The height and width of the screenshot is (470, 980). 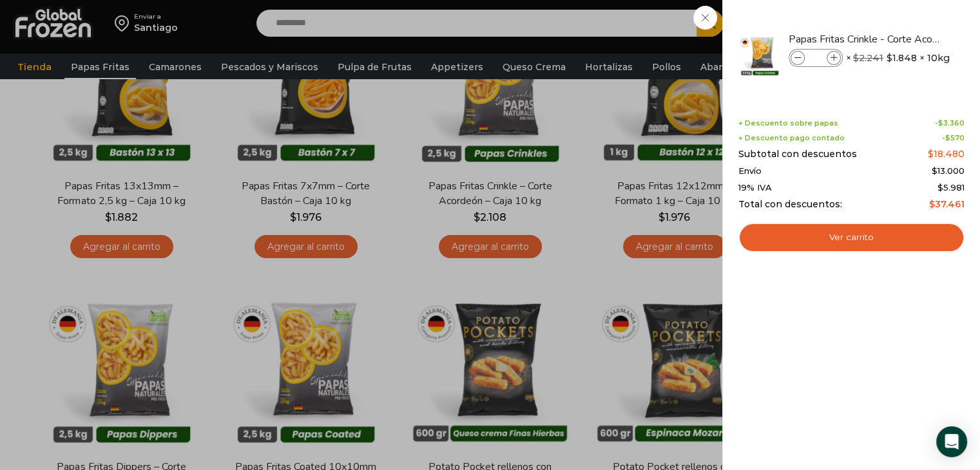 What do you see at coordinates (788, 123) in the screenshot?
I see `span: + Descuento sobre papas` at bounding box center [788, 123].